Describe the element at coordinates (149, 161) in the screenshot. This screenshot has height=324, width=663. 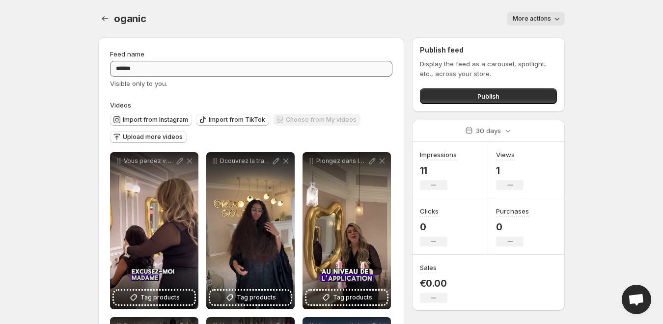
I see `p: Vous perdez vos cheveux Nous avons la solution OrganicGOLD soinsnaturels cheveuxsouples cheveux c...` at that location.